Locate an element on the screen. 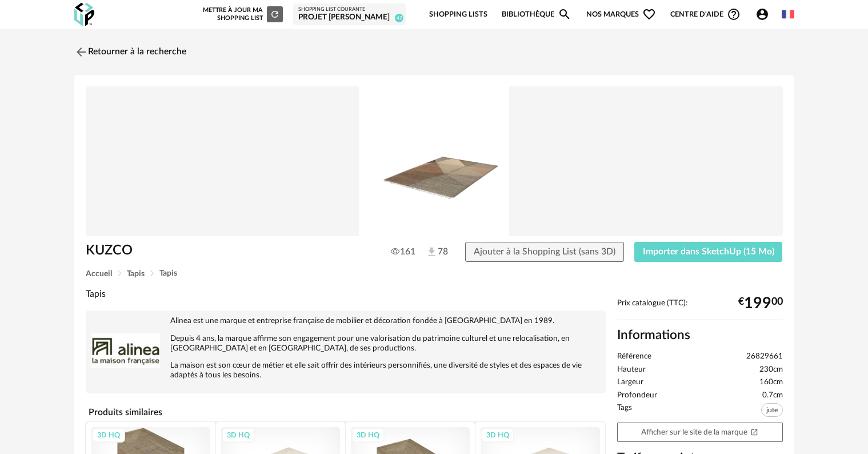 Image resolution: width=868 pixels, height=454 pixels. span: 230cm is located at coordinates (771, 370).